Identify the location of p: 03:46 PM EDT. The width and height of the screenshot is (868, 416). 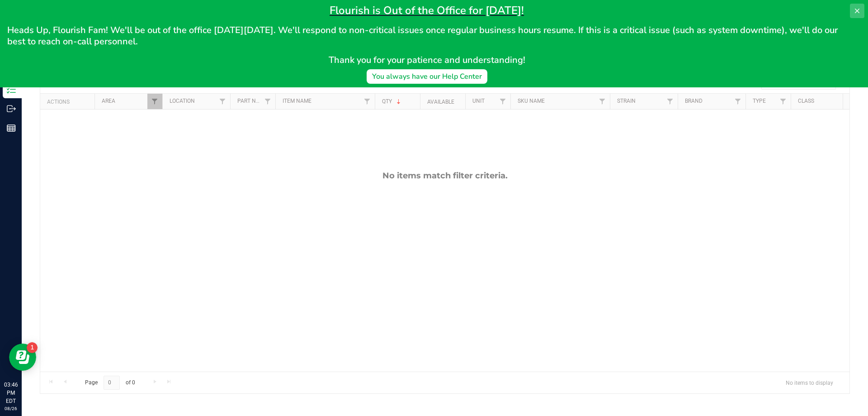
(11, 393).